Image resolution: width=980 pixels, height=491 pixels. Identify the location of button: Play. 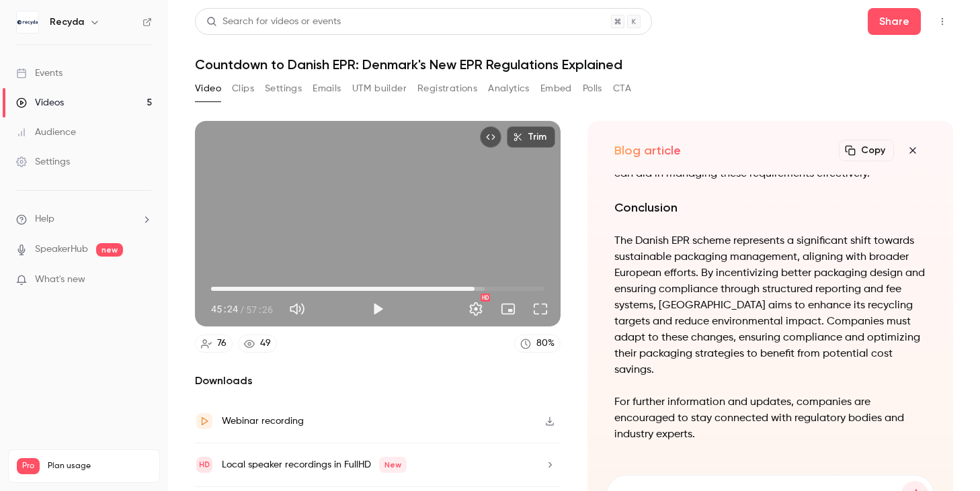
(377, 309).